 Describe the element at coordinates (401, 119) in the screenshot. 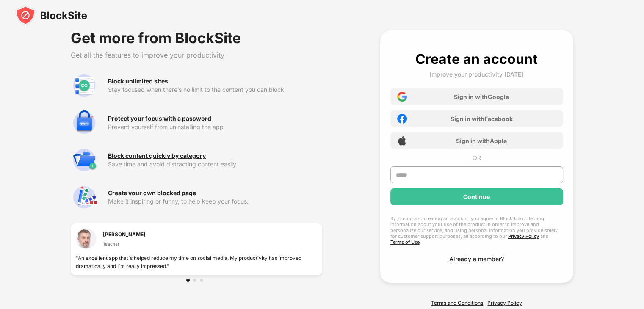

I see `img: facebook-icon.png` at that location.